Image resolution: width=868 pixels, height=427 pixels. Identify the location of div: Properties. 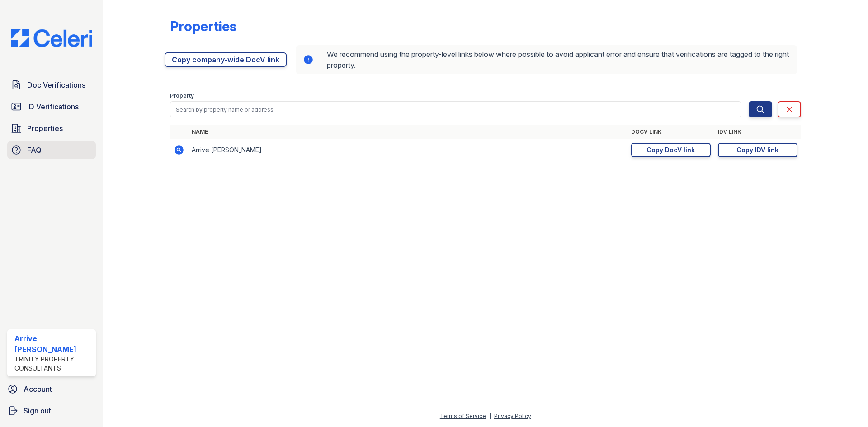
(203, 26).